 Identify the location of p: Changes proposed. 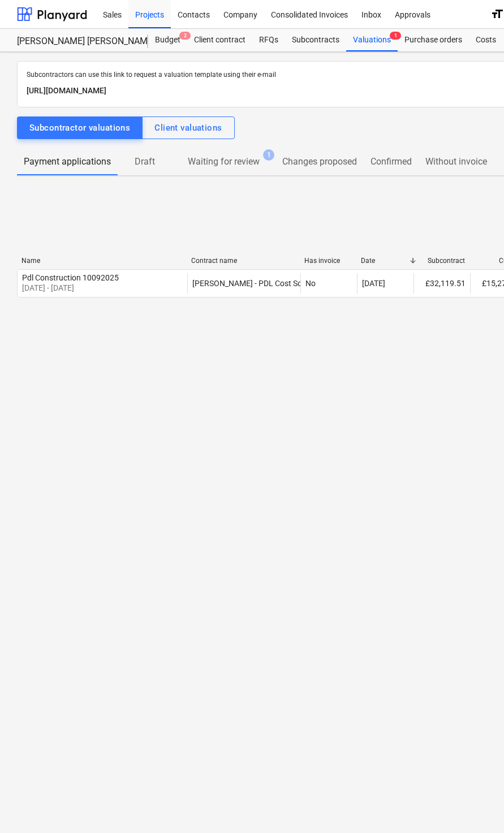
(319, 162).